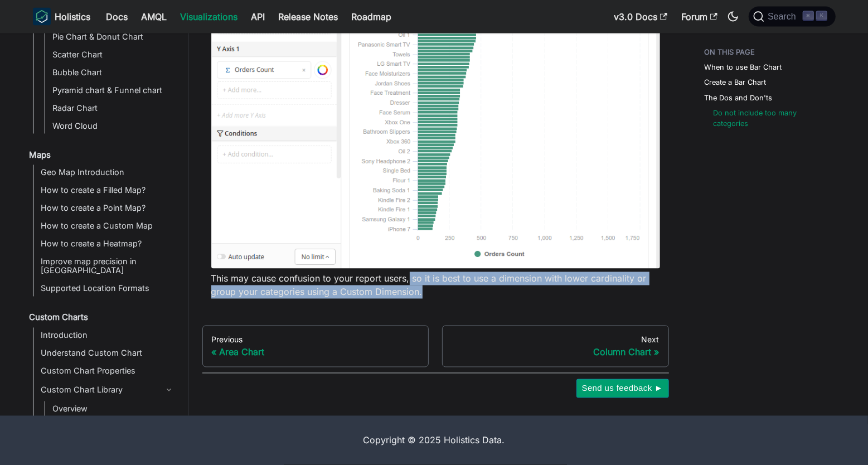 The image size is (868, 465). I want to click on a: Maps, so click(102, 155).